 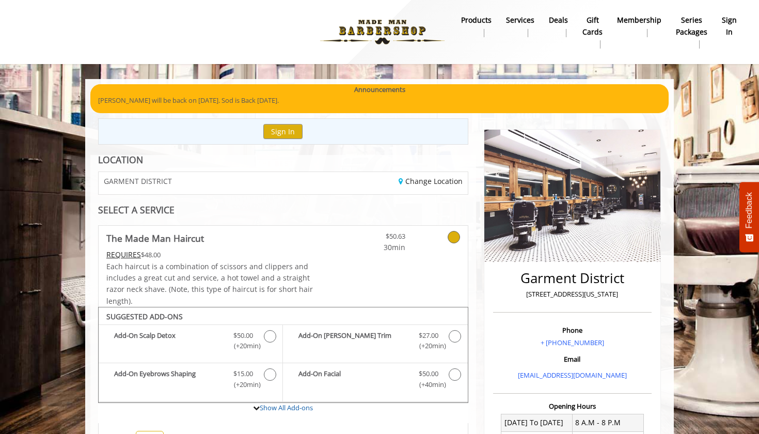 What do you see at coordinates (168, 341) in the screenshot?
I see `b: Add-On Scalp Detox` at bounding box center [168, 341].